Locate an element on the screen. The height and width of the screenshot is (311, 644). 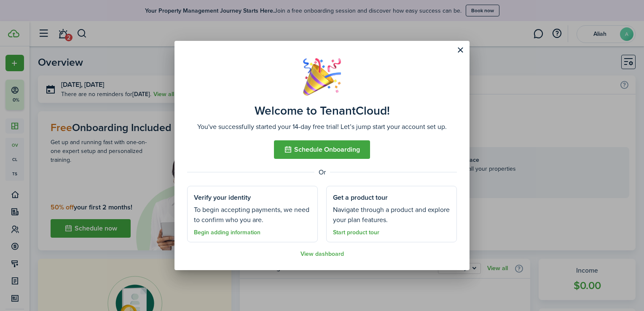
a: View dashboard is located at coordinates (322, 254).